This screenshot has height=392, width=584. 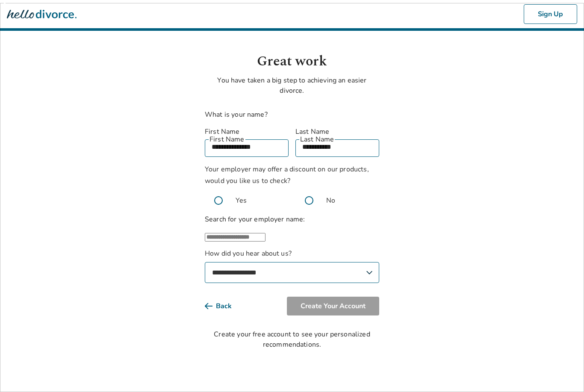 What do you see at coordinates (292, 339) in the screenshot?
I see `div: Create your free account to see your personalized recommendations.` at bounding box center [292, 339].